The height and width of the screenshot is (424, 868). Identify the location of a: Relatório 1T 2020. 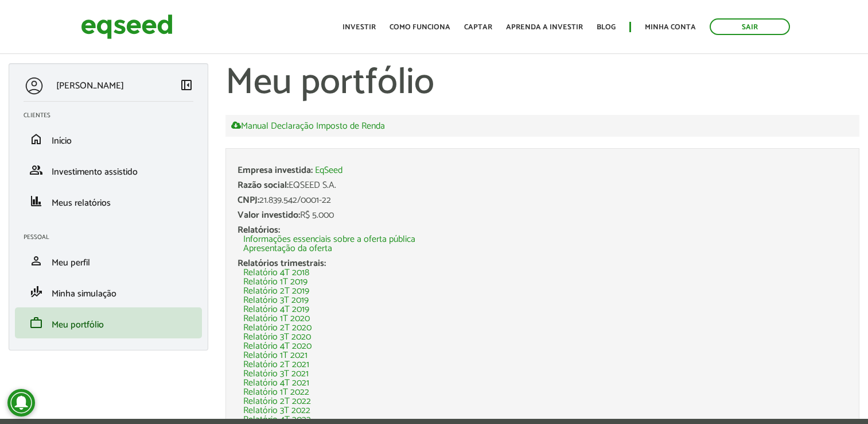
(277, 319).